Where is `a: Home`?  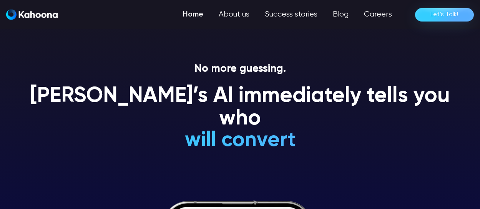 a: Home is located at coordinates (193, 15).